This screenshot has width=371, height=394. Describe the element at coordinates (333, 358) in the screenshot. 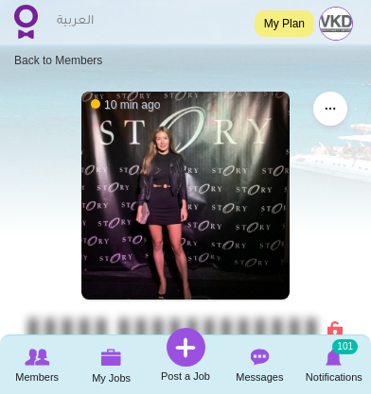

I see `img: Notifications` at that location.